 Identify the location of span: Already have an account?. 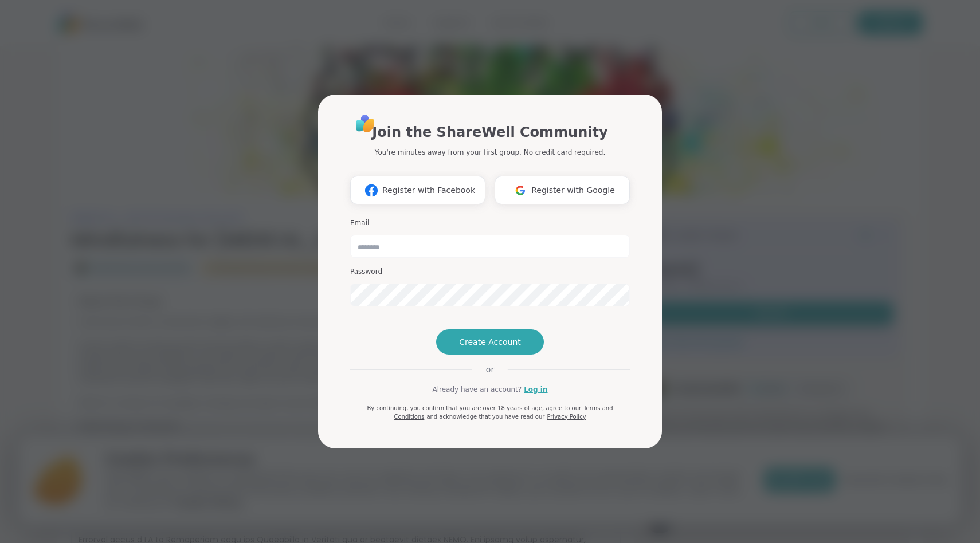
(477, 390).